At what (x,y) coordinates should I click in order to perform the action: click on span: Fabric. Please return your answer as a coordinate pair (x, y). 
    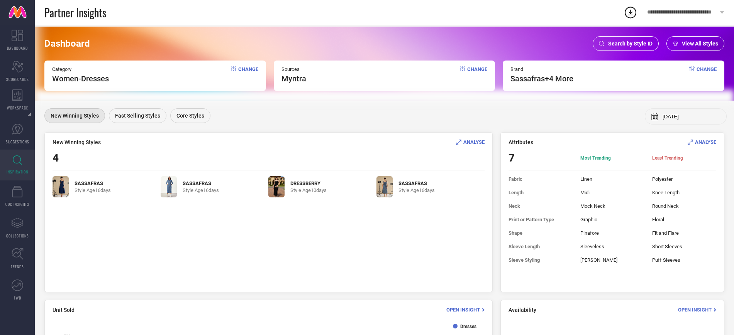
    Looking at the image, I should click on (540, 179).